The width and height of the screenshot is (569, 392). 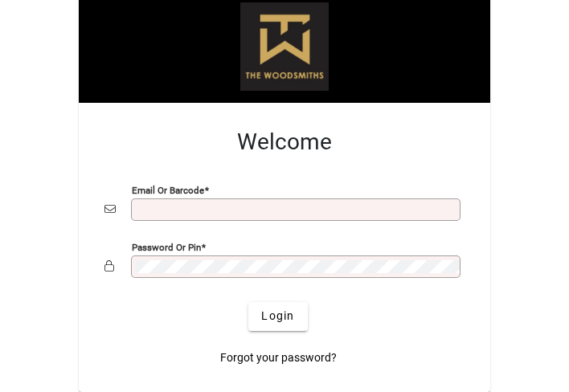 What do you see at coordinates (277, 316) in the screenshot?
I see `span: Login` at bounding box center [277, 316].